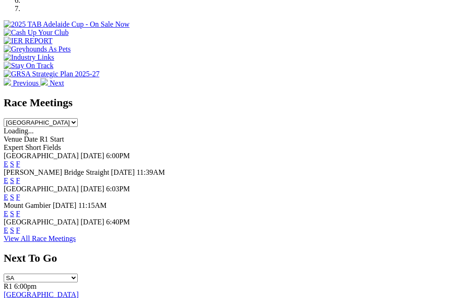 The height and width of the screenshot is (298, 471). What do you see at coordinates (40, 238) in the screenshot?
I see `a: View All Race Meetings` at bounding box center [40, 238].